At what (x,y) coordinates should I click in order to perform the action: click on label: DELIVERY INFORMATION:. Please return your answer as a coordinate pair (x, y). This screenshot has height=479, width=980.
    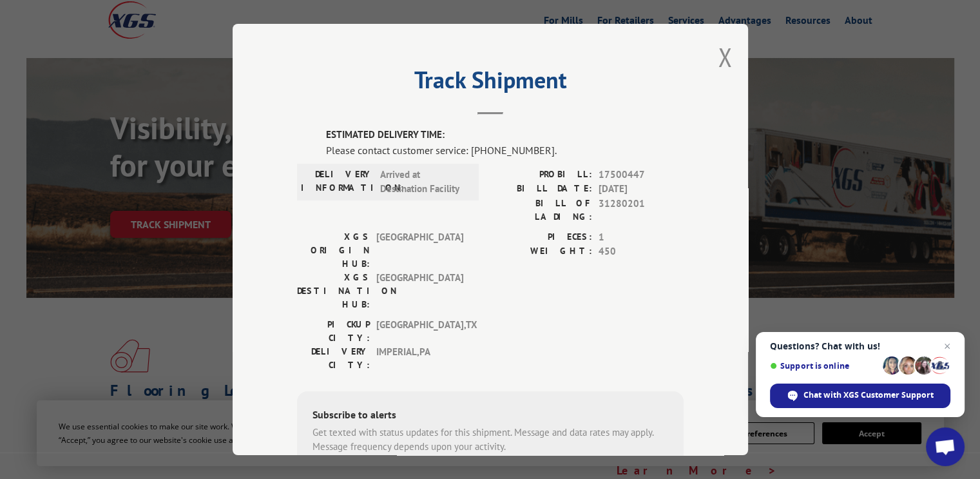
    Looking at the image, I should click on (338, 182).